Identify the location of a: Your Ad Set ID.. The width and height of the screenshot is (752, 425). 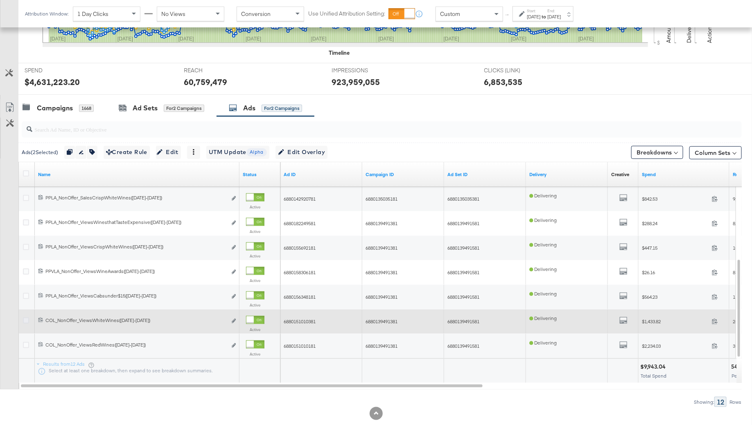
(485, 175).